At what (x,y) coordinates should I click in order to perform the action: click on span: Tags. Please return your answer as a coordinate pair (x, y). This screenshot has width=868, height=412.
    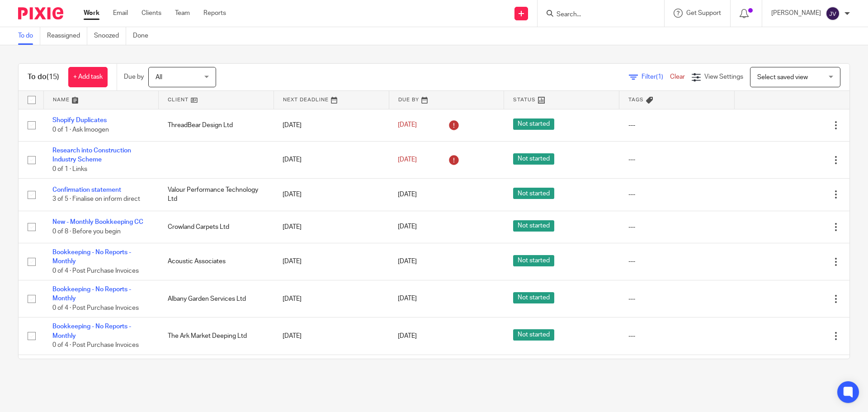
    Looking at the image, I should click on (636, 100).